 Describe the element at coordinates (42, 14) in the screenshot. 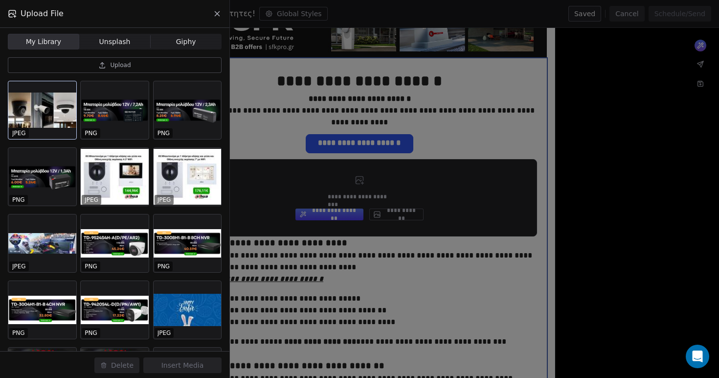

I see `span: Upload File` at that location.